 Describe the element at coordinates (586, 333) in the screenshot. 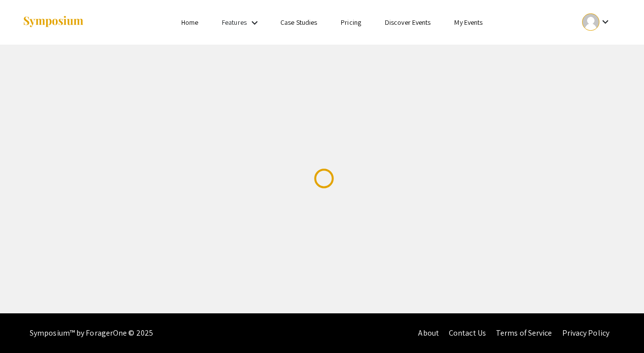

I see `a: Privacy Policy` at that location.